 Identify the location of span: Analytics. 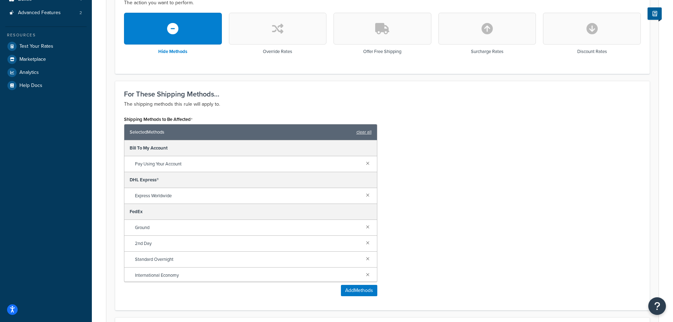
(29, 72).